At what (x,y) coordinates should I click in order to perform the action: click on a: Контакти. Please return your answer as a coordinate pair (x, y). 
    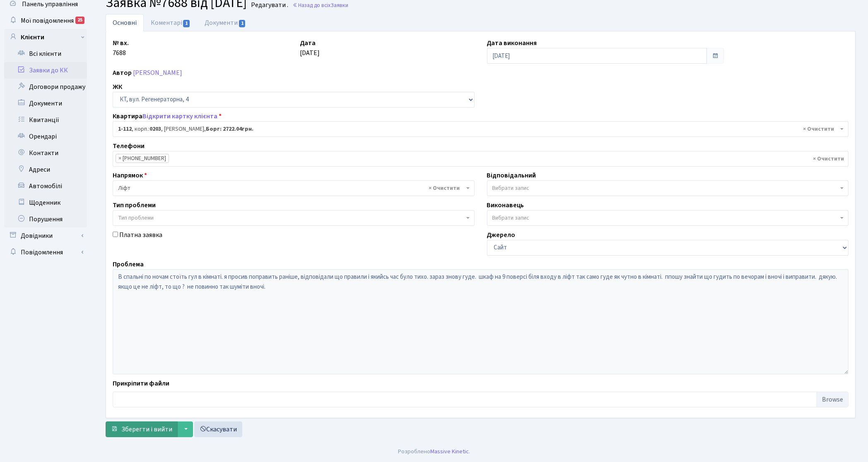
    Looking at the image, I should click on (46, 153).